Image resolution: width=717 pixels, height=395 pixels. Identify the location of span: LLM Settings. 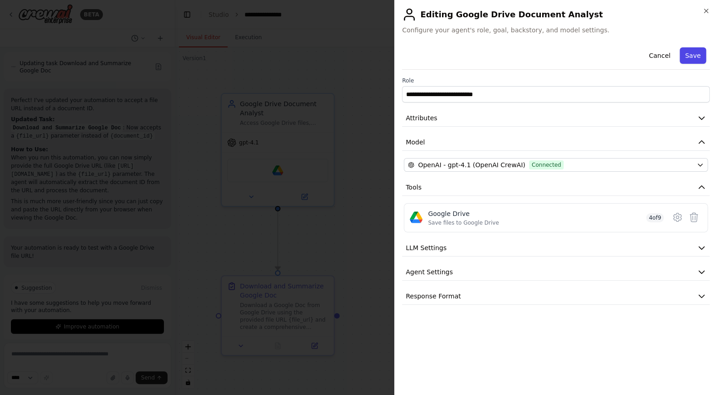
(426, 248).